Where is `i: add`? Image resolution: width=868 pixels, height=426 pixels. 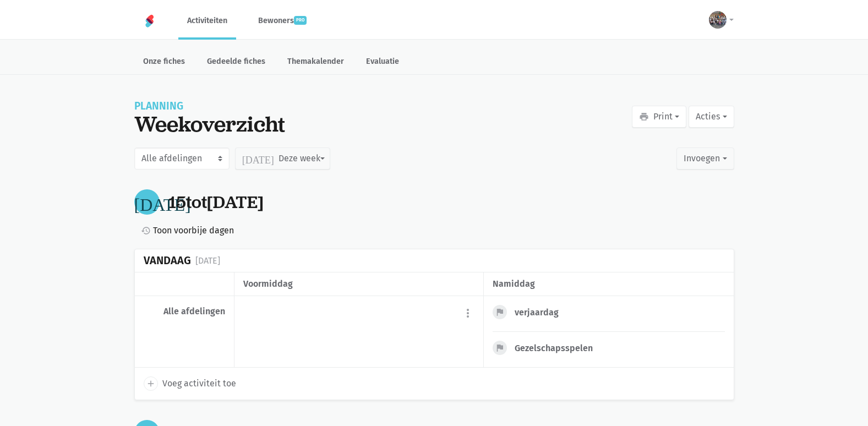
i: add is located at coordinates (151, 384).